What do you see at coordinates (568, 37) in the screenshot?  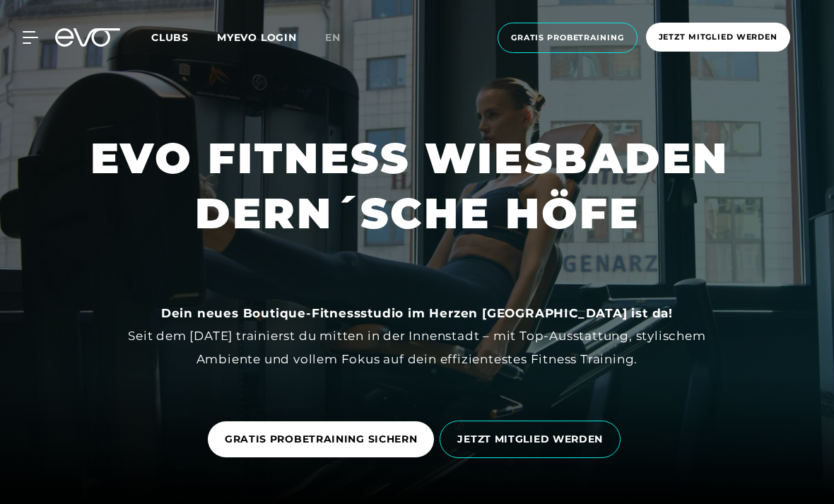 I see `a: Gratis Probetraining` at bounding box center [568, 37].